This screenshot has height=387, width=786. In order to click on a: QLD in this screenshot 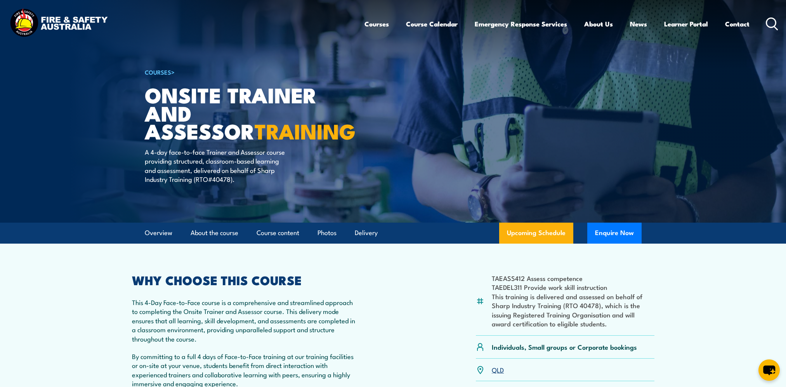, I will do `click(498, 369)`.